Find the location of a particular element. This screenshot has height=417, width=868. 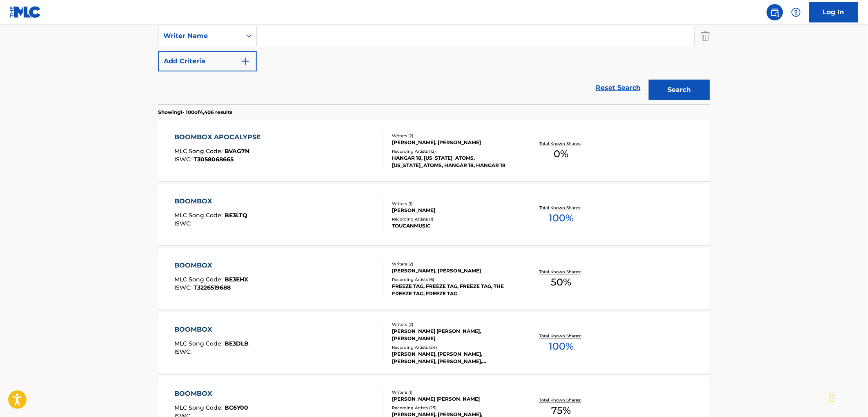

button: Add Criteria is located at coordinates (207, 61).